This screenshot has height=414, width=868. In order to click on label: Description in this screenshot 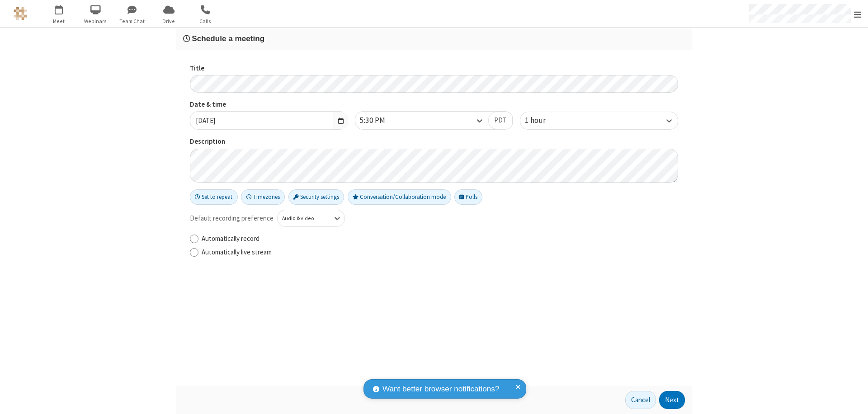, I will do `click(434, 141)`.